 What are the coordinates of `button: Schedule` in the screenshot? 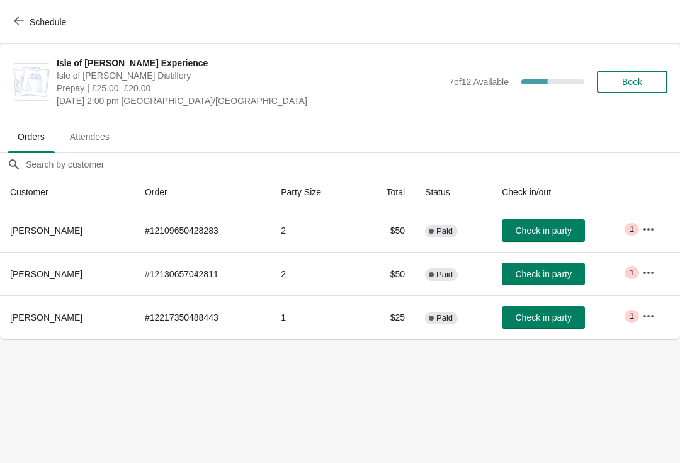 It's located at (41, 22).